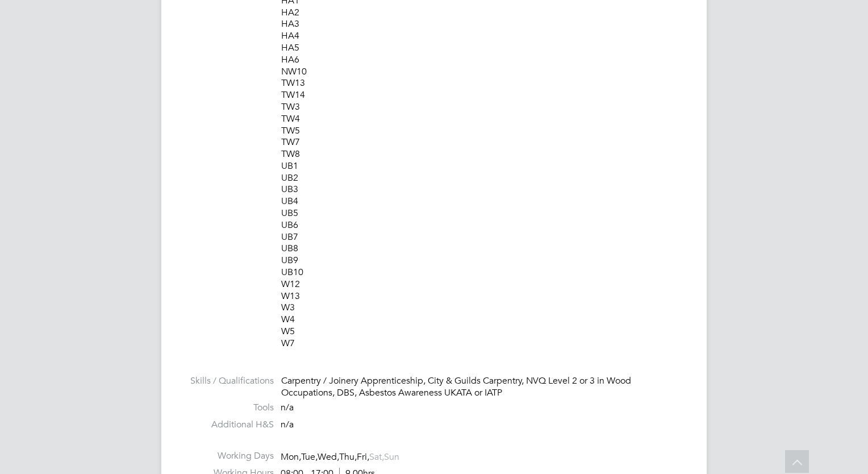 Image resolution: width=868 pixels, height=474 pixels. What do you see at coordinates (229, 381) in the screenshot?
I see `label: Skills / Qualifications` at bounding box center [229, 381].